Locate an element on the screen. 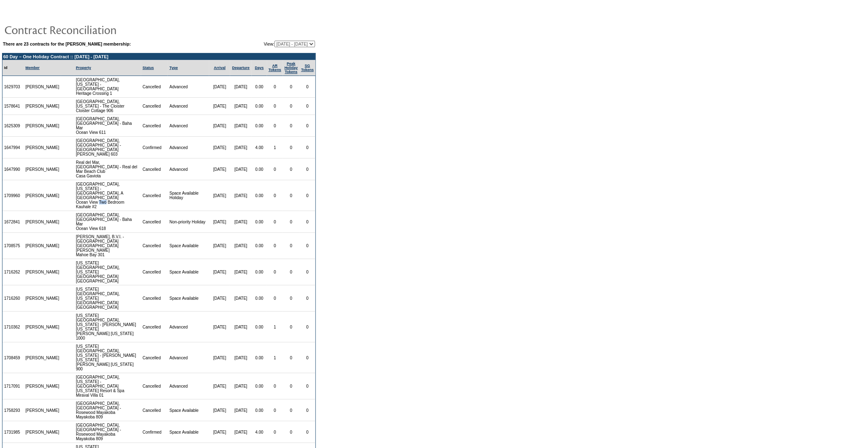 The image size is (868, 448). td: 1629703 is located at coordinates (13, 87).